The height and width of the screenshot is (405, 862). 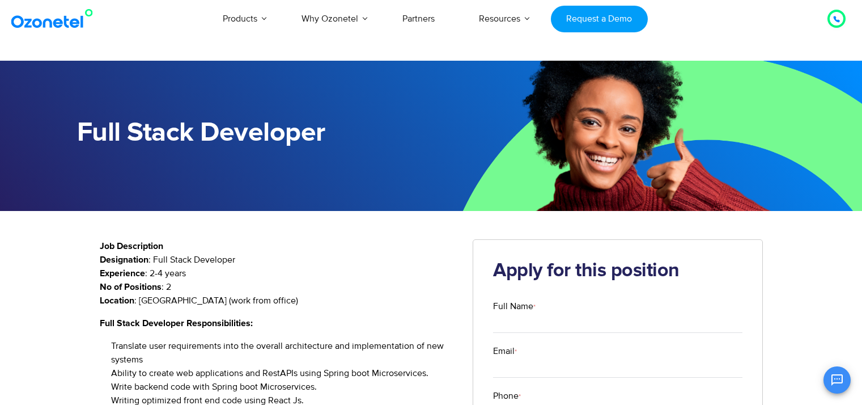 What do you see at coordinates (130, 287) in the screenshot?
I see `strong: No of Positions` at bounding box center [130, 287].